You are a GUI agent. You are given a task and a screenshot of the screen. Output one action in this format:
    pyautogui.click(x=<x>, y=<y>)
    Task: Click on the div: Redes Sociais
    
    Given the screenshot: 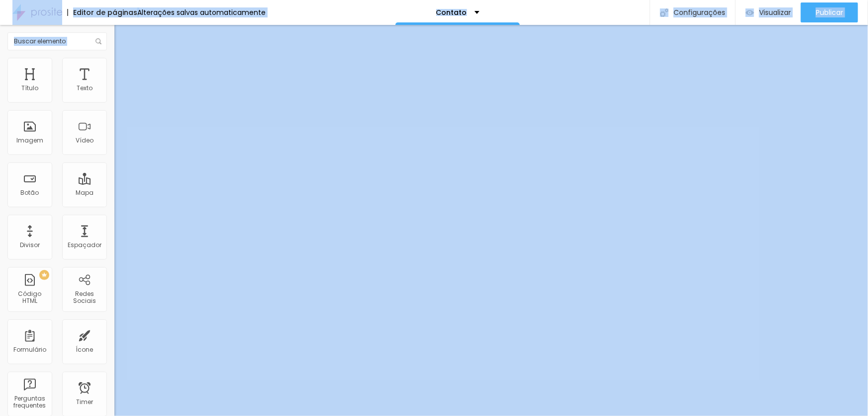 What is the action you would take?
    pyautogui.click(x=84, y=297)
    